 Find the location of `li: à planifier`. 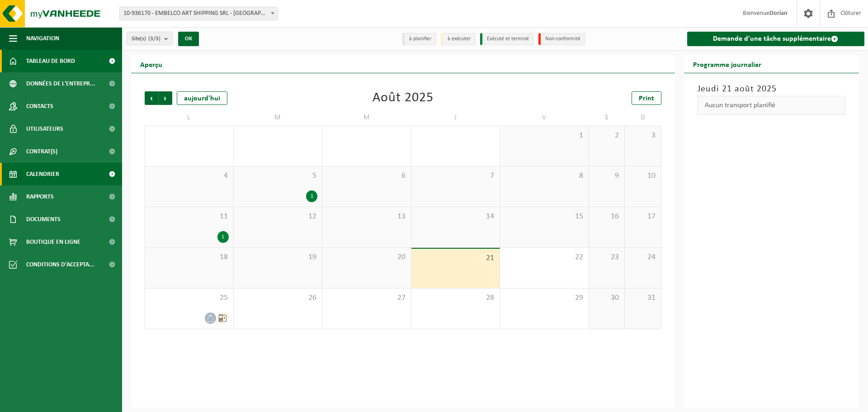

li: à planifier is located at coordinates (419, 38).